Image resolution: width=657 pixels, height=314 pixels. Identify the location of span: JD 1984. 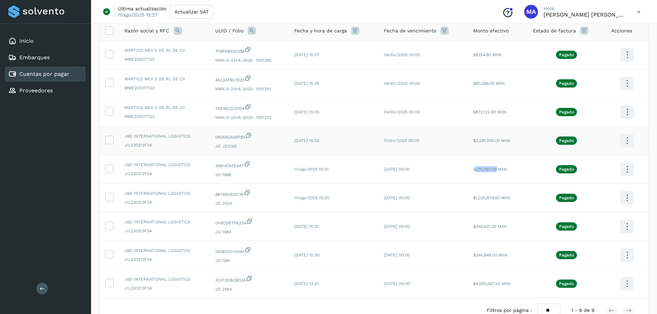
(250, 232).